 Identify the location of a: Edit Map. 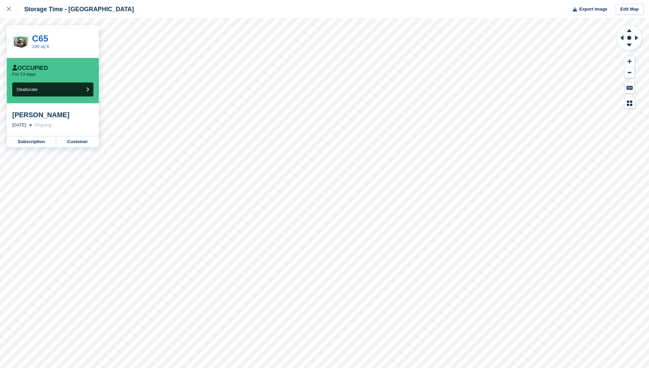
(630, 9).